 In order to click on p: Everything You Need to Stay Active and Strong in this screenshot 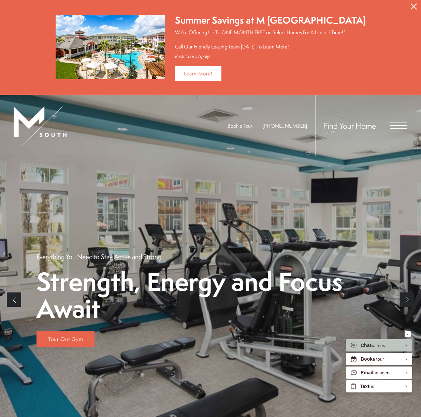, I will do `click(99, 257)`.